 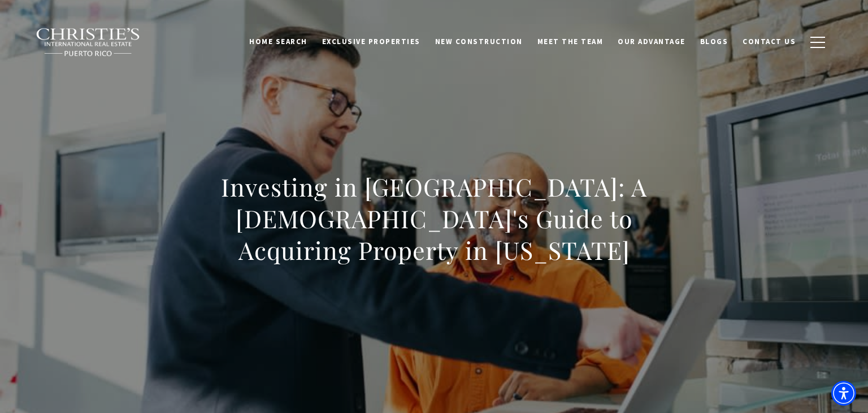 I want to click on img: Christie's International Real Estate black text logo, so click(x=88, y=43).